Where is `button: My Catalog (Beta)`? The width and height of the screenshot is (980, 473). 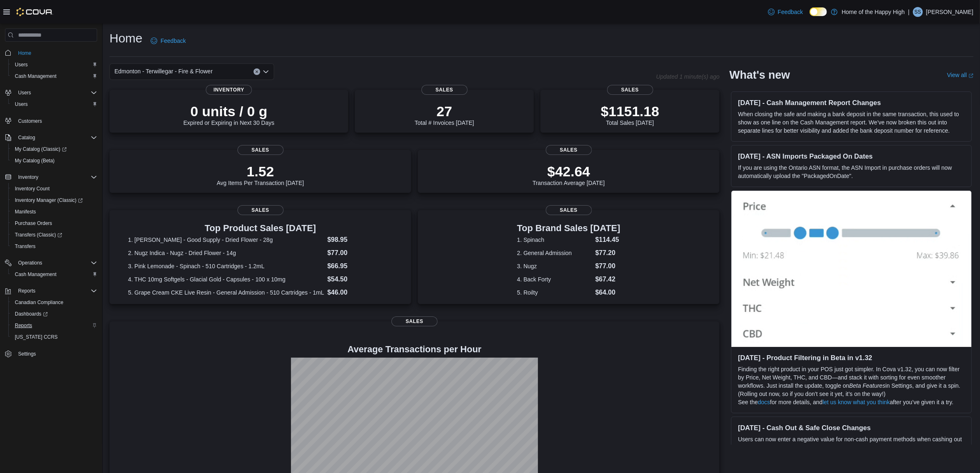
button: My Catalog (Beta) is located at coordinates (54, 161).